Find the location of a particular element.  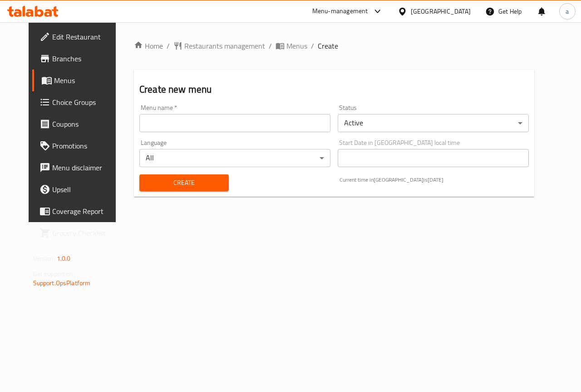

span: Menu disclaimer is located at coordinates (85, 168).